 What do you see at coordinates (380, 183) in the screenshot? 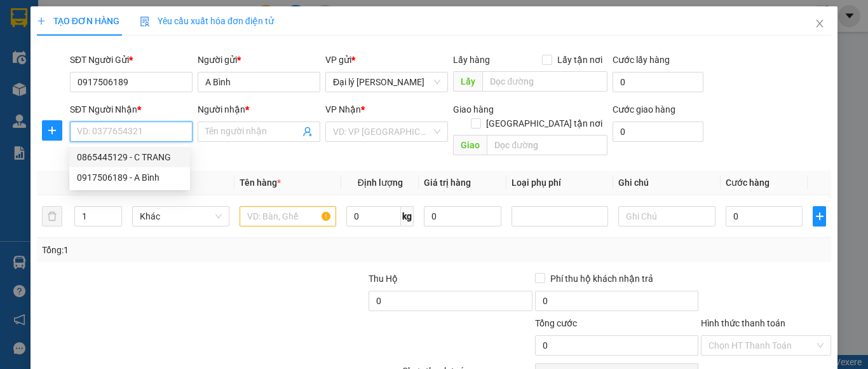
I see `span: Định lượng` at bounding box center [380, 183].